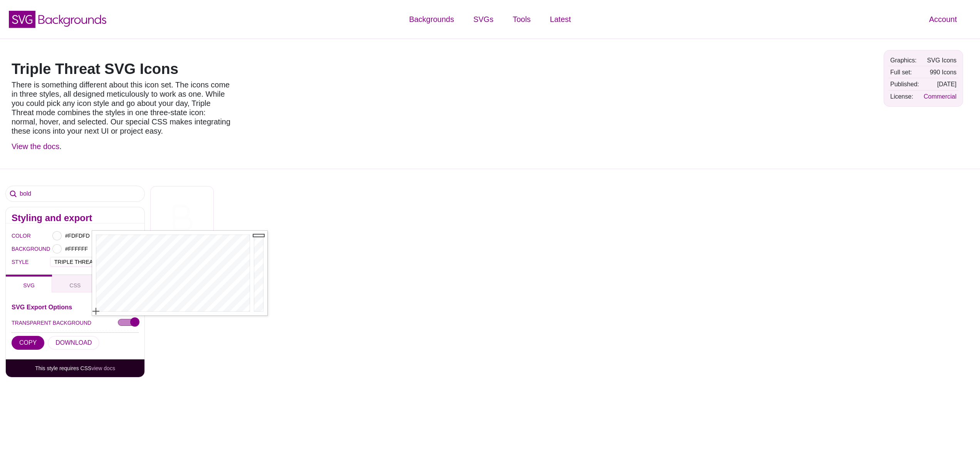 This screenshot has width=980, height=468. I want to click on label: BACKGROUND, so click(16, 249).